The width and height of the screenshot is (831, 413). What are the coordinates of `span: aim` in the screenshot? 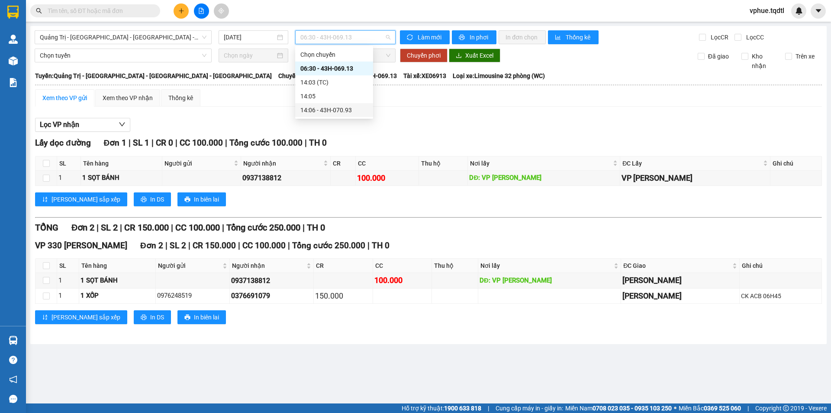 It's located at (221, 11).